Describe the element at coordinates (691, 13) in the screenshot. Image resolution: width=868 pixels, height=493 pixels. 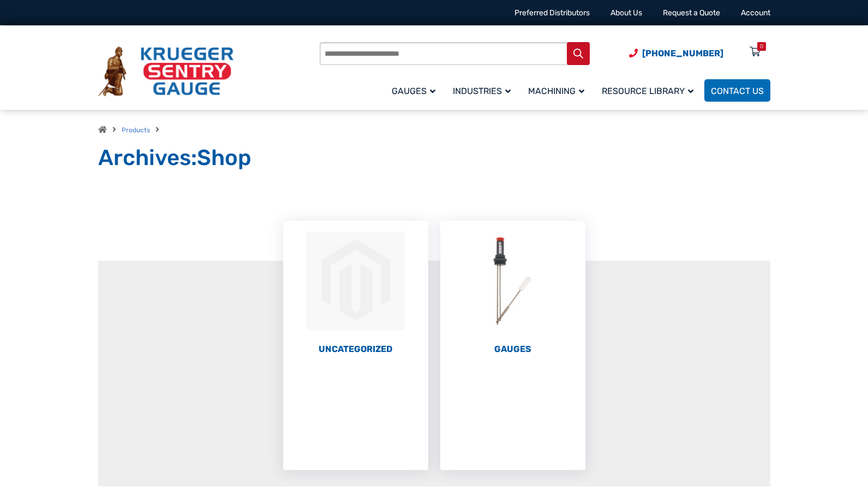
I see `a: Request a Quote` at that location.